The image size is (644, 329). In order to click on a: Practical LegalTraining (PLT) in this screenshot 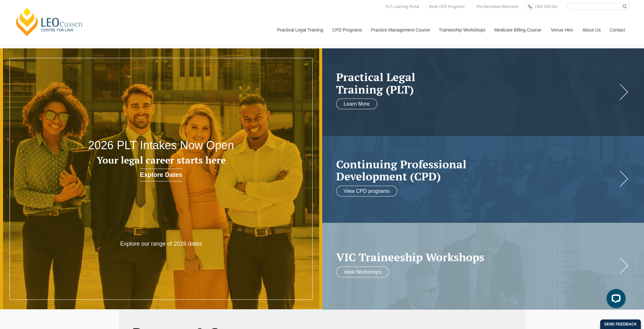, I will do `click(477, 83)`.